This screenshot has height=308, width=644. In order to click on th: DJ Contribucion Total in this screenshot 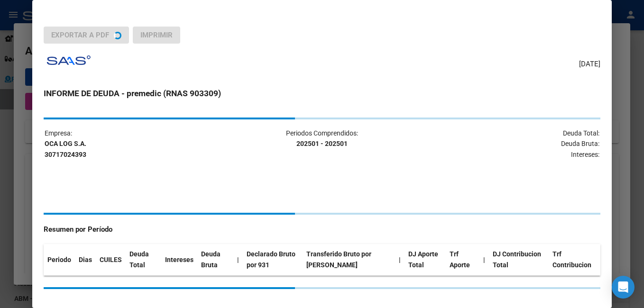, I will do `click(519, 260)`.